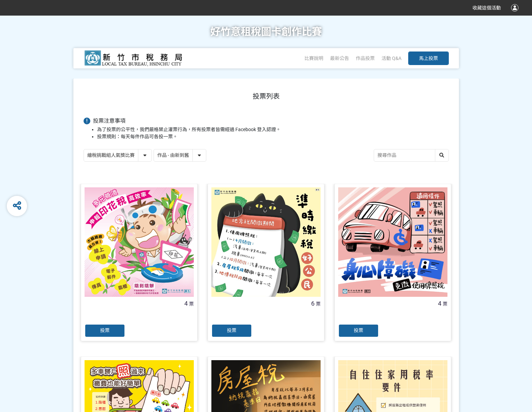  Describe the element at coordinates (428, 58) in the screenshot. I see `button: 馬上投票` at that location.